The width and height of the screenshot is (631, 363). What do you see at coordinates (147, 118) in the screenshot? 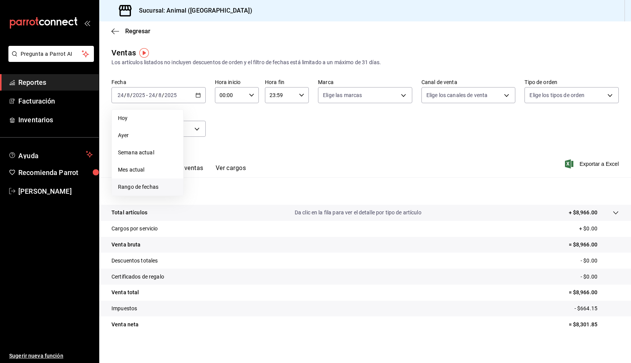
I see `span: Hoy` at bounding box center [147, 118].